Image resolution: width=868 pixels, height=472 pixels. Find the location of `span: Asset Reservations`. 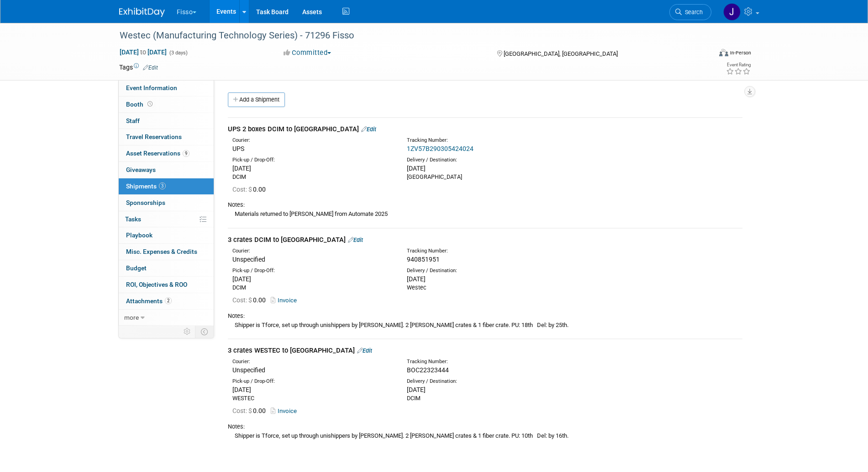

span: Asset Reservations is located at coordinates (157, 153).